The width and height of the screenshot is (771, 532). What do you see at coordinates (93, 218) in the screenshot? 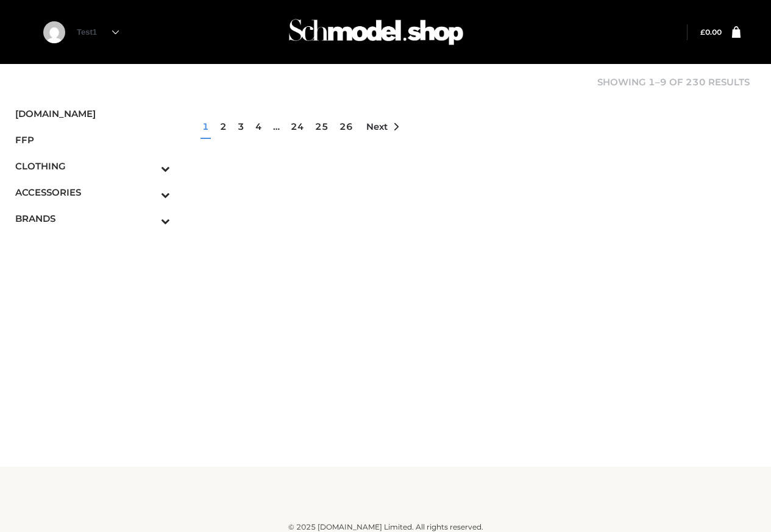
I see `span: BRANDS` at bounding box center [93, 218].